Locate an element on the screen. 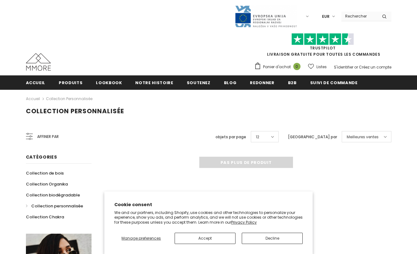  a: soutenez is located at coordinates (199, 82).